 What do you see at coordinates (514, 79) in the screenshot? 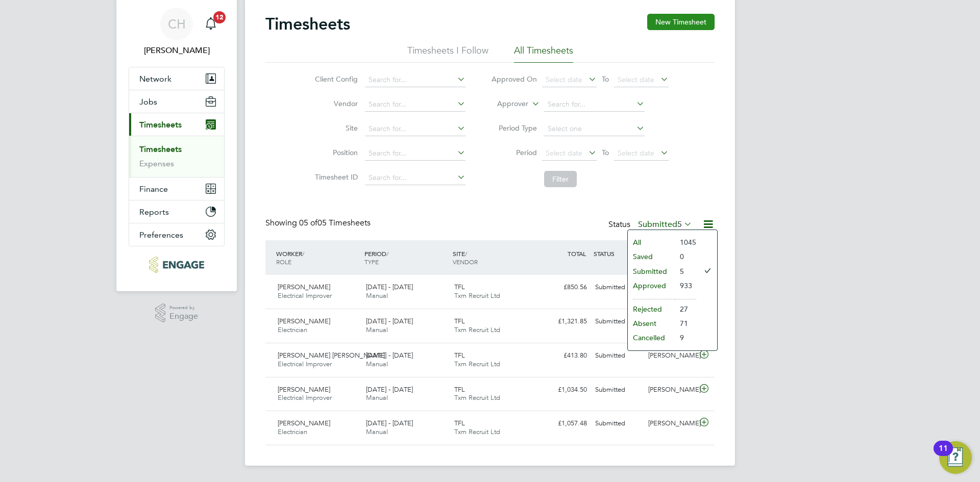
I see `label: Approved On` at bounding box center [514, 79].